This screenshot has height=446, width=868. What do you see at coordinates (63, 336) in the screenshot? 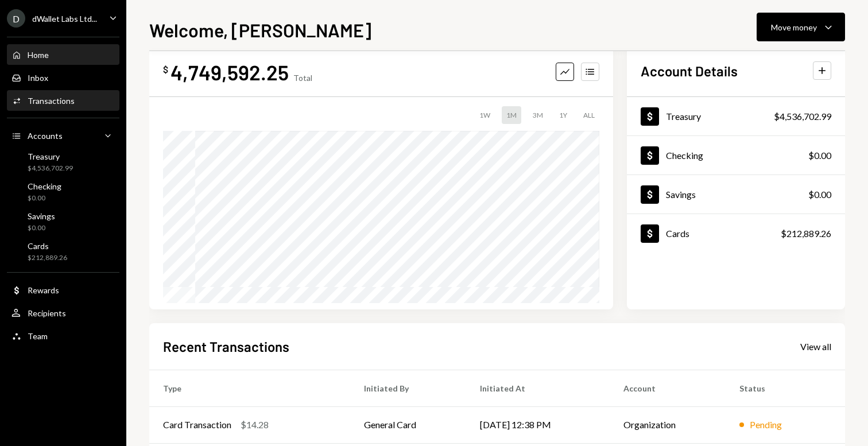
I see `a: Team` at bounding box center [63, 336].